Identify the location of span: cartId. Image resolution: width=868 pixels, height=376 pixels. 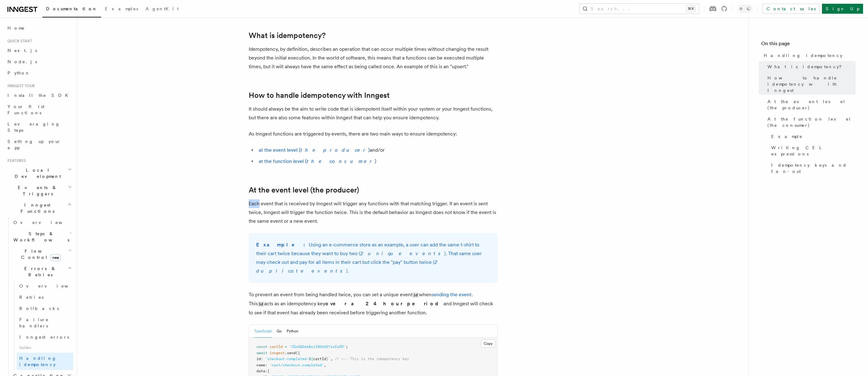
(320, 359).